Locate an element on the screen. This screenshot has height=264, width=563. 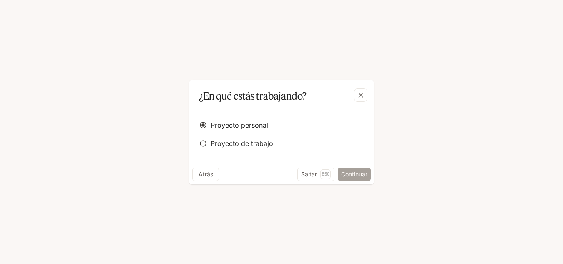
button: Continuar is located at coordinates (354, 174).